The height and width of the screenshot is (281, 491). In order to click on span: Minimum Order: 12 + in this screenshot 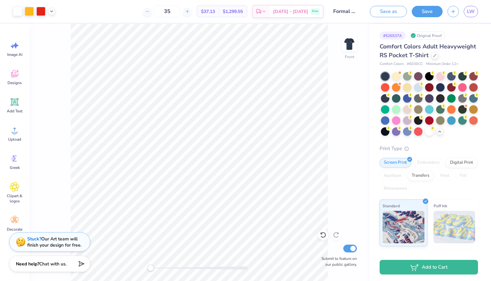, I will do `click(442, 64)`.